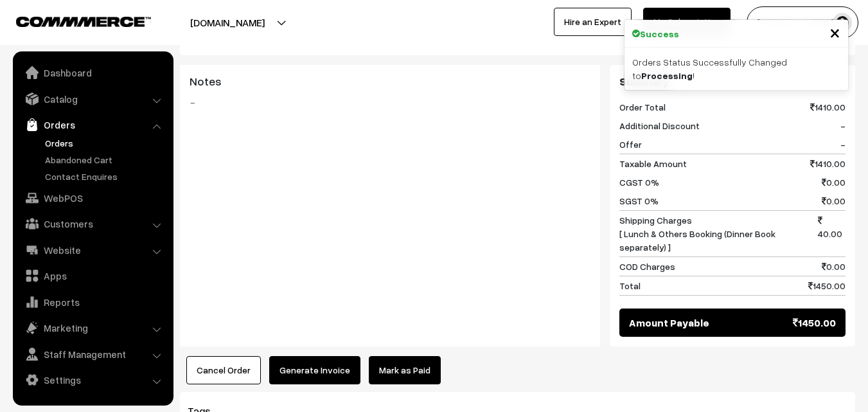  I want to click on a: Marketing, so click(92, 328).